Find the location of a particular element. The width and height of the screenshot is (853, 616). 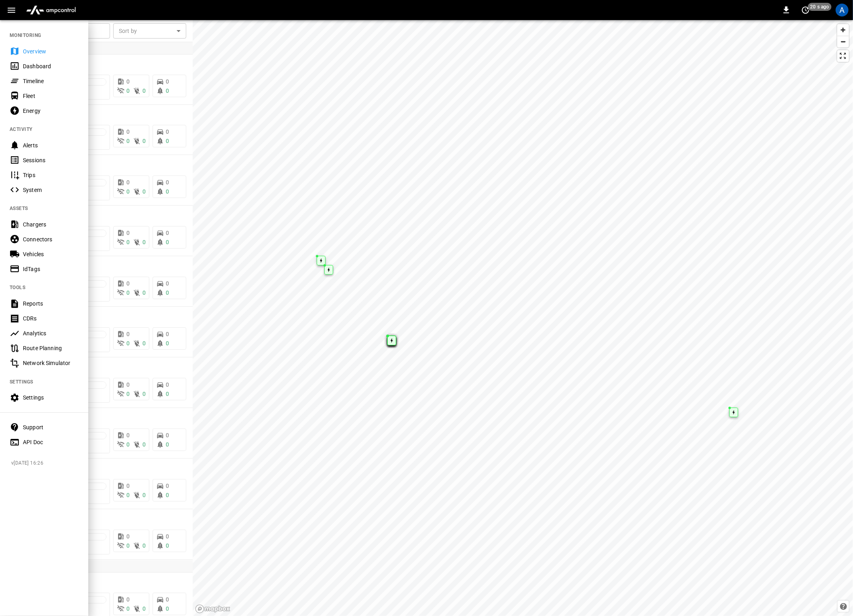

div: API Doc is located at coordinates (51, 442).